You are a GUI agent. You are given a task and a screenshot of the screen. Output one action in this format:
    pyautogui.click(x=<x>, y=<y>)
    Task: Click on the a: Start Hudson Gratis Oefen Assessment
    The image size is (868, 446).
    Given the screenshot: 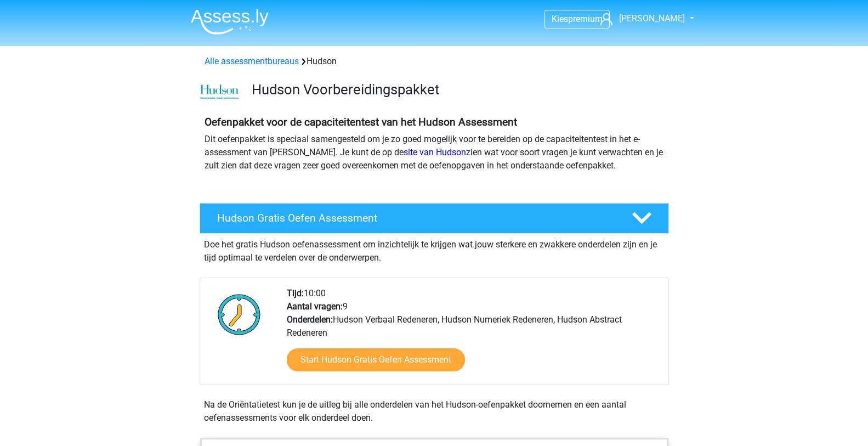 What is the action you would take?
    pyautogui.click(x=376, y=360)
    